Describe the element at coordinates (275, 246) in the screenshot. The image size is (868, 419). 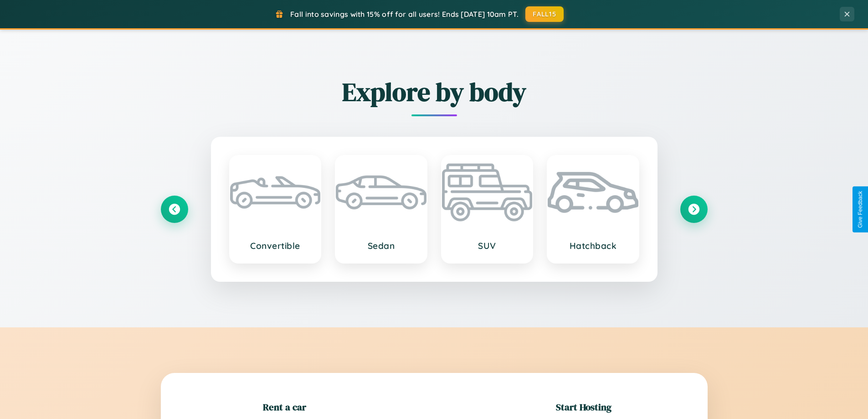
I see `h3: Convertible` at that location.